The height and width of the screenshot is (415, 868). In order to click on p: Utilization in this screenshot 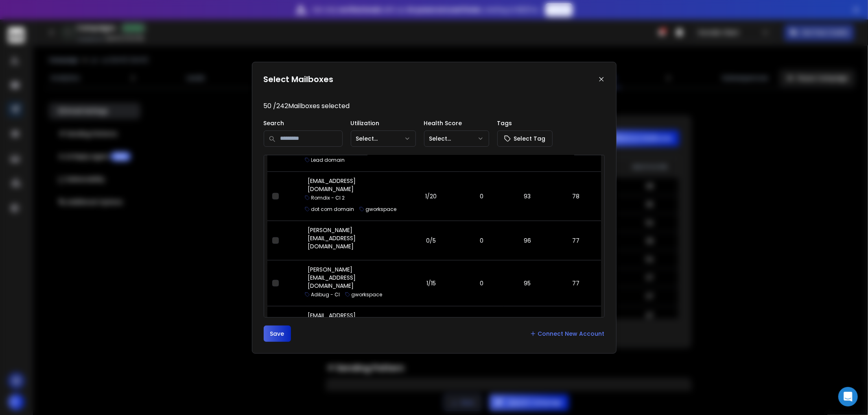, I will do `click(383, 123)`.